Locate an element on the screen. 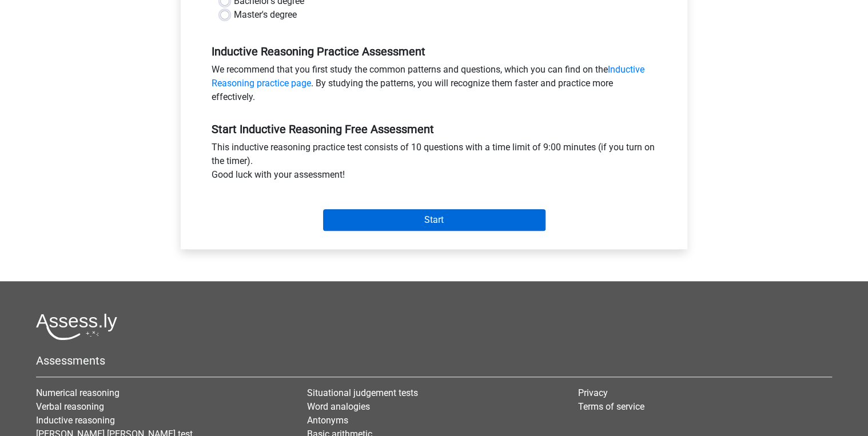  a: Numerical reasoning is located at coordinates (77, 393).